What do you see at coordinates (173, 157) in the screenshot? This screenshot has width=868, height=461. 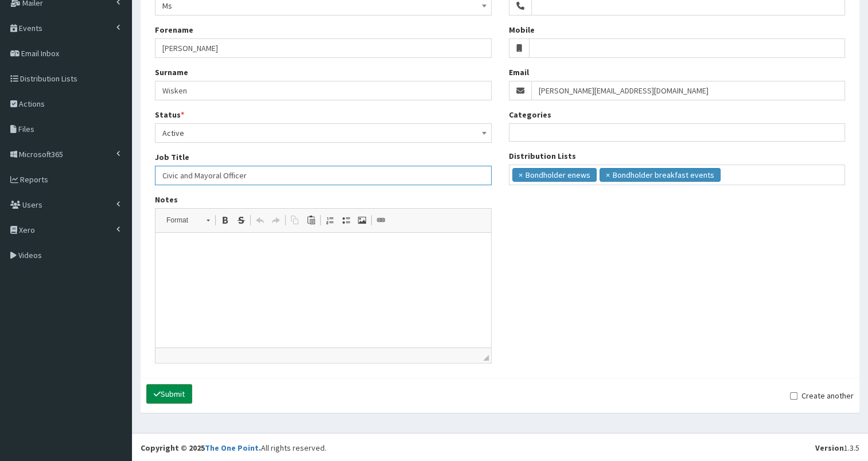 I see `label: Job Title` at bounding box center [173, 157].